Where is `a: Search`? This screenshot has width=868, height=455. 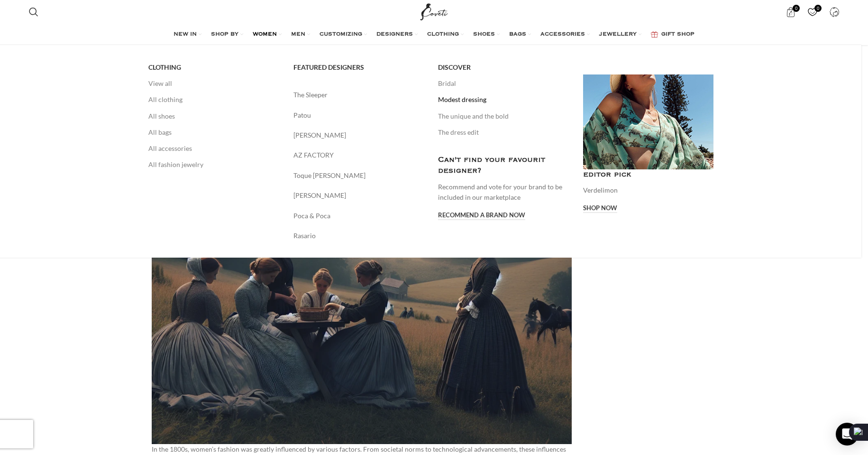
a: Search is located at coordinates (34, 12).